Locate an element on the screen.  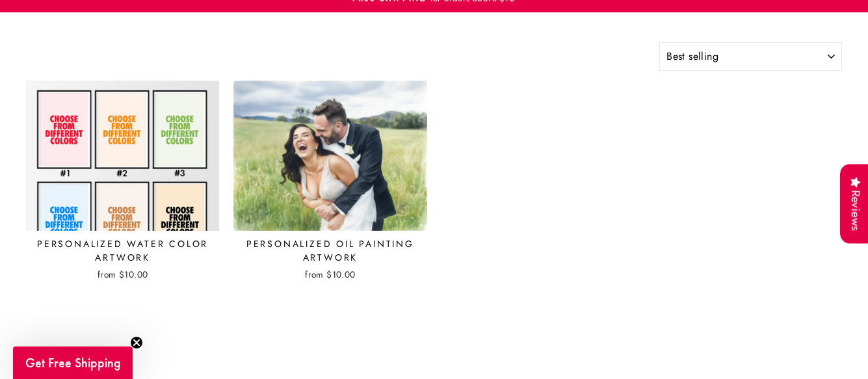
div: Personalized Oil Painting Artwork is located at coordinates (330, 251).